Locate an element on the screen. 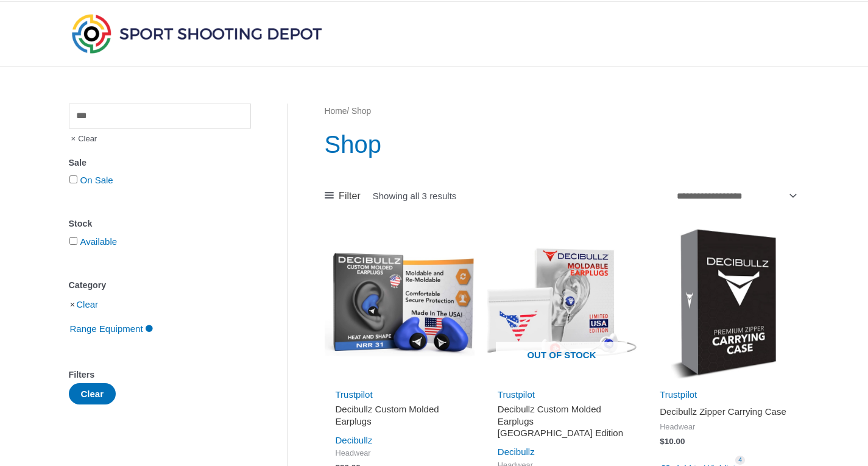  a: Clear is located at coordinates (87, 304).